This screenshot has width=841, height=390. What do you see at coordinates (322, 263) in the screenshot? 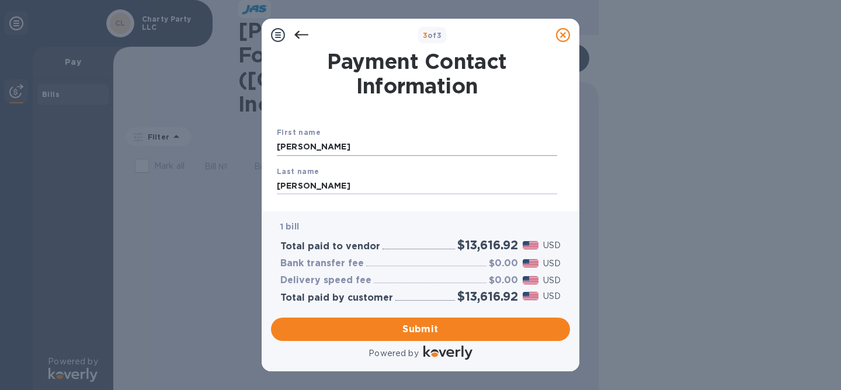
I see `h3: Bank transfer fee` at bounding box center [322, 263].